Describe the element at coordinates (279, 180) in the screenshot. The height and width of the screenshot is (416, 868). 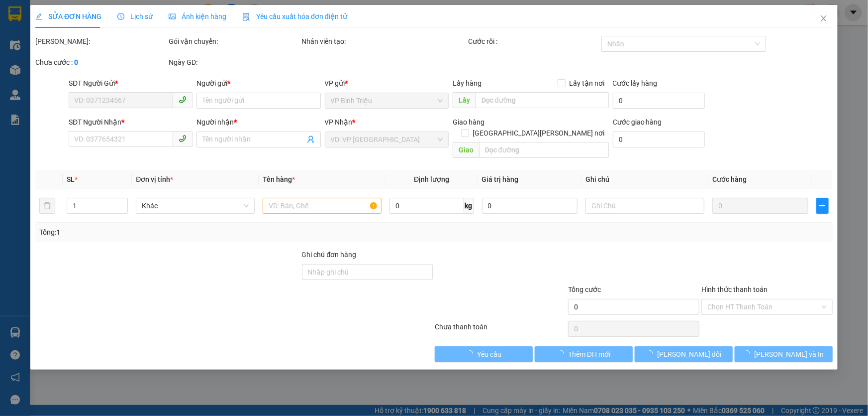
I see `span: Tên hàng` at that location.